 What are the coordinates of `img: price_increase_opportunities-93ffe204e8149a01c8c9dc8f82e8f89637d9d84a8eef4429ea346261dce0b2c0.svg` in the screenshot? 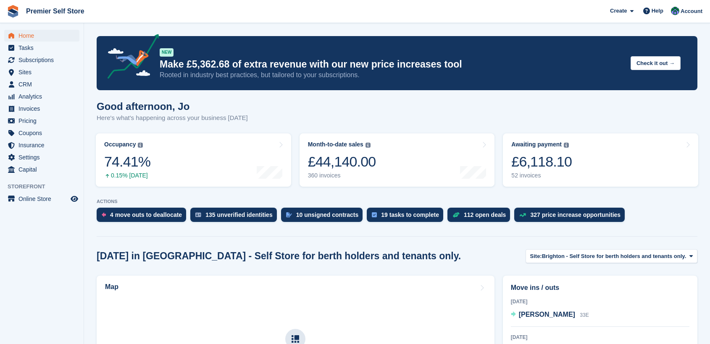 It's located at (523, 215).